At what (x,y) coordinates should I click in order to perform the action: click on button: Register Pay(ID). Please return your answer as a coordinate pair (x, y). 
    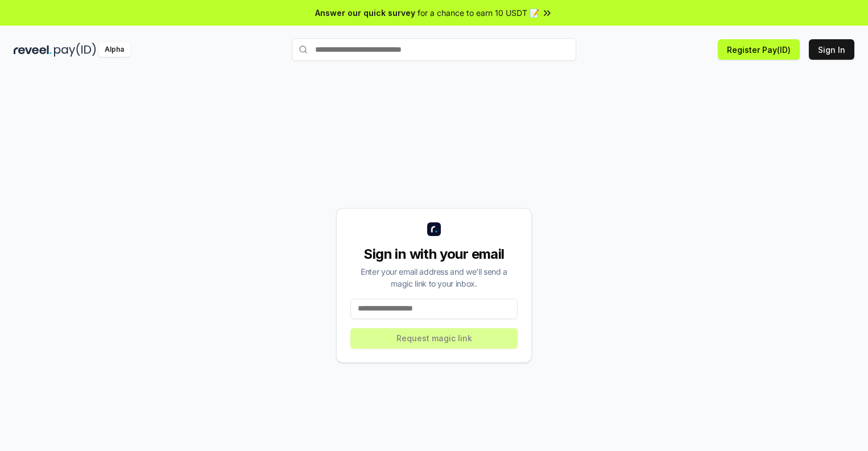
    Looking at the image, I should click on (759, 50).